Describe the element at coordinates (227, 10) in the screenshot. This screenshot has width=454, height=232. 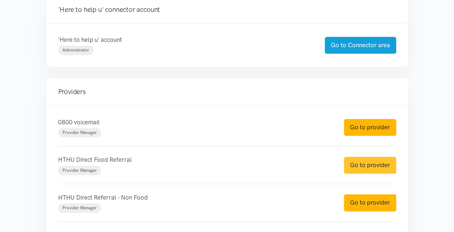
I see `h4: 'Here to help u' connector account` at that location.